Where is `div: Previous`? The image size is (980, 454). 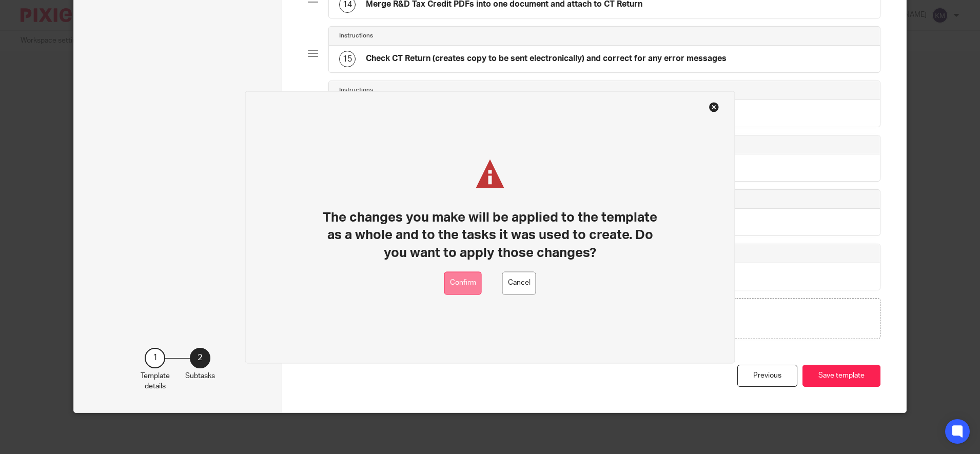 div: Previous is located at coordinates (767, 375).